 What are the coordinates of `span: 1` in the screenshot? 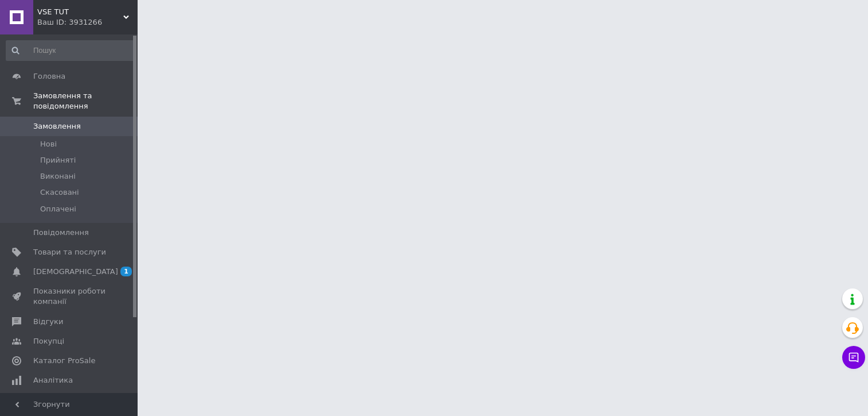 It's located at (127, 271).